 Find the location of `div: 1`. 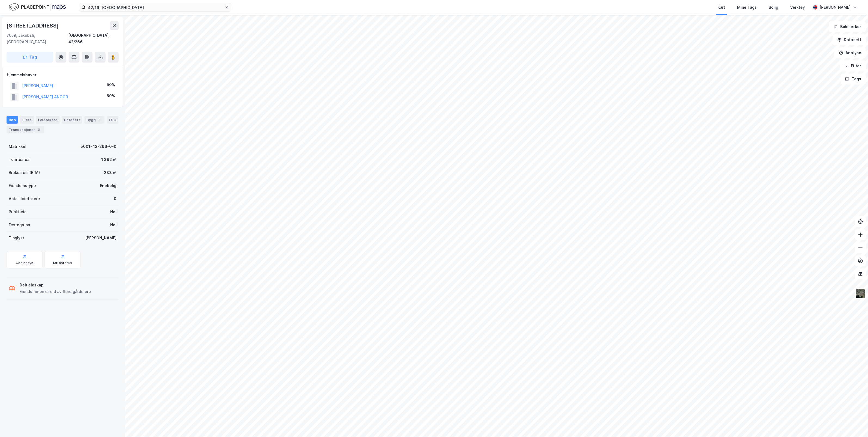

div: 1 is located at coordinates (100, 120).